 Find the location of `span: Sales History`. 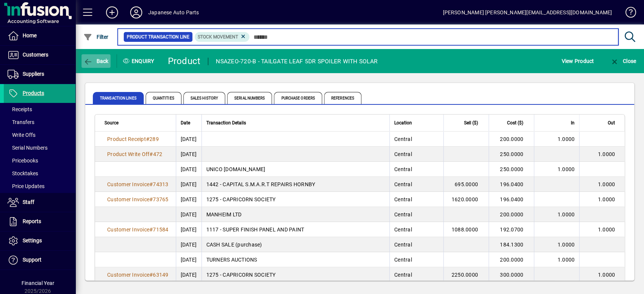

span: Sales History is located at coordinates (204, 98).